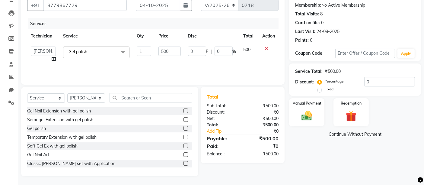 This screenshot has width=424, height=185. What do you see at coordinates (213, 96) in the screenshot?
I see `span: Total` at bounding box center [213, 96].